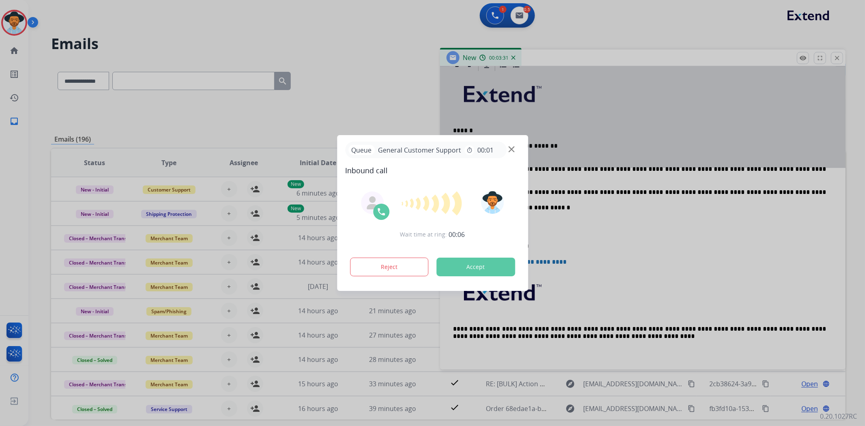 This screenshot has height=426, width=865. Describe the element at coordinates (389, 267) in the screenshot. I see `button: Reject` at that location.